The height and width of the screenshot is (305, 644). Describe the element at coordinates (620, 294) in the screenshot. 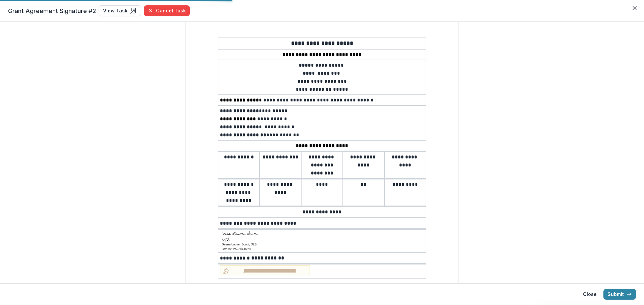

I see `button: Submit` at that location.